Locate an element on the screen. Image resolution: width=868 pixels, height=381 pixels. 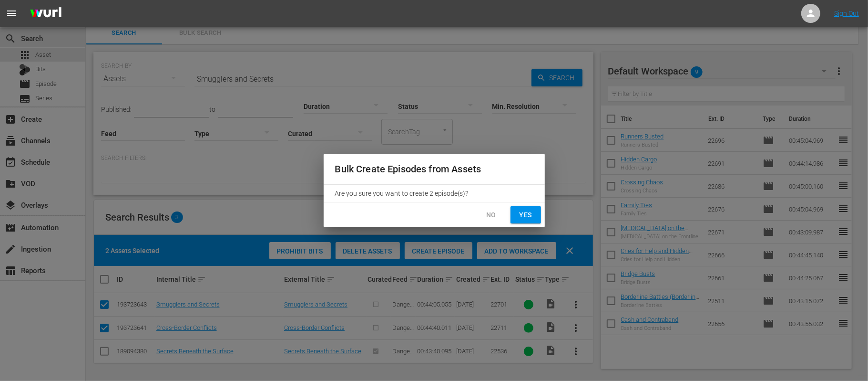
span: menu is located at coordinates (11, 13).